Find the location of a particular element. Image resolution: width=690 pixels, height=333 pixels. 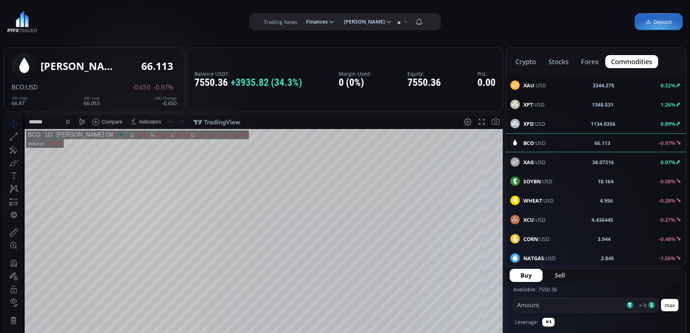

b: 0.89% is located at coordinates (668, 124).